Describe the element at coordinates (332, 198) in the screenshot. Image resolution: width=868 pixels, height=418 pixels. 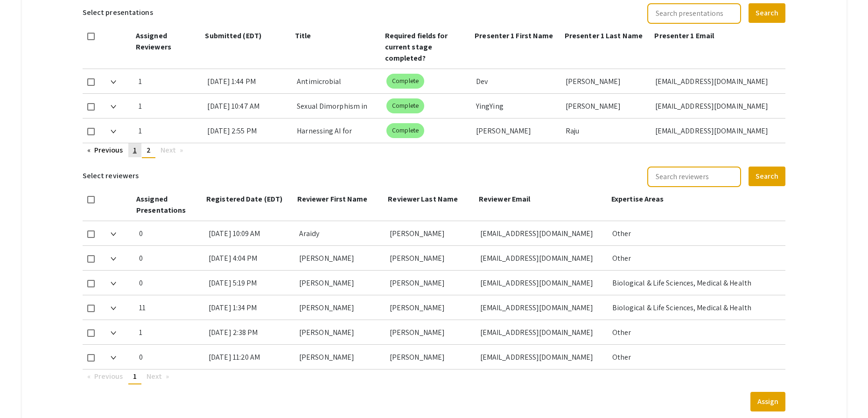
I see `span: Reviewer First Name` at that location.